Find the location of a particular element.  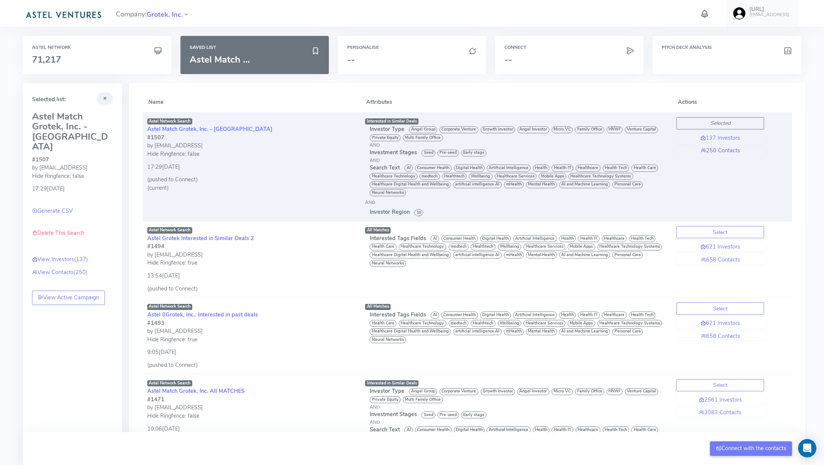

div: #1494 is located at coordinates (251, 247).